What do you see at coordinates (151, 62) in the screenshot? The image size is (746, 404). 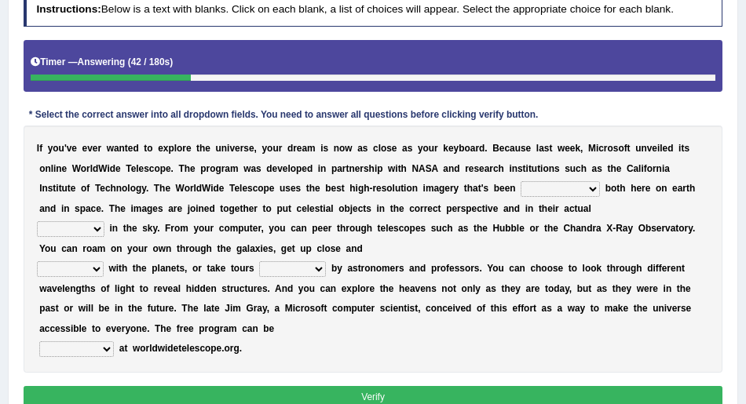 I see `b: 42 / 180s` at bounding box center [151, 62].